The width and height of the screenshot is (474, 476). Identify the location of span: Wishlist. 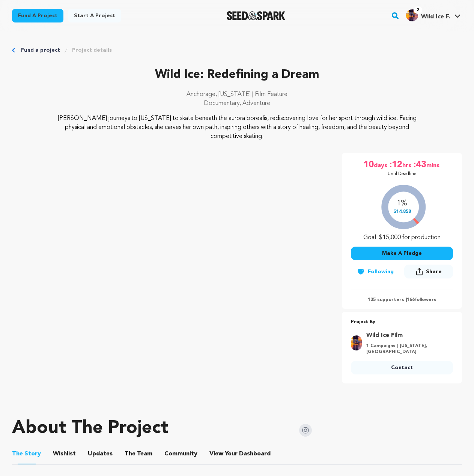
(64, 454).